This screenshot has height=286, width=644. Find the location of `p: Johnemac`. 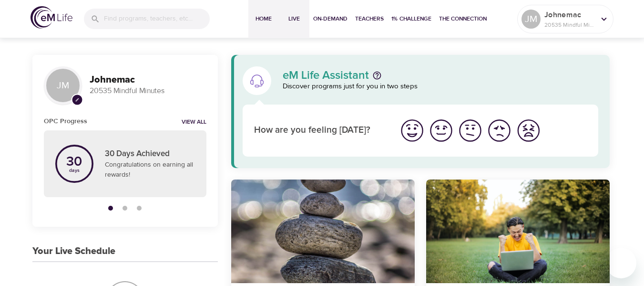

p: Johnemac is located at coordinates (570, 15).